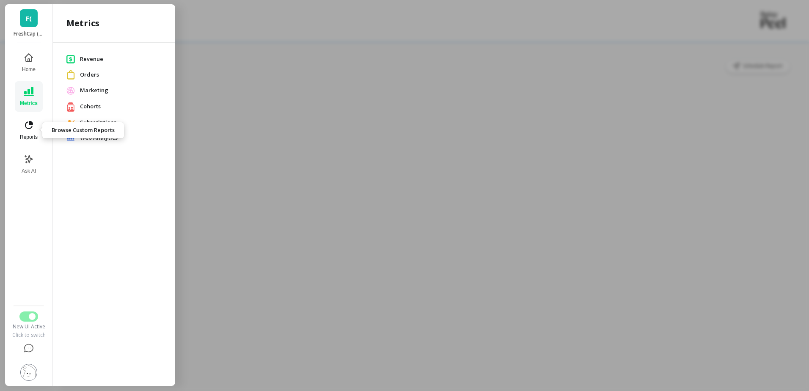  What do you see at coordinates (121, 138) in the screenshot?
I see `span: Web Analytics` at bounding box center [121, 138].